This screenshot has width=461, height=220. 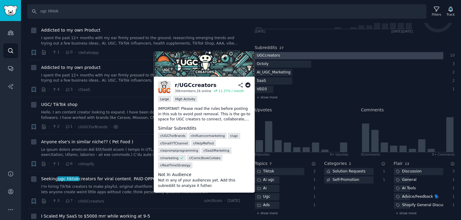 What do you see at coordinates (68, 178) in the screenshot?
I see `span: ugc tiktok` at bounding box center [68, 178].